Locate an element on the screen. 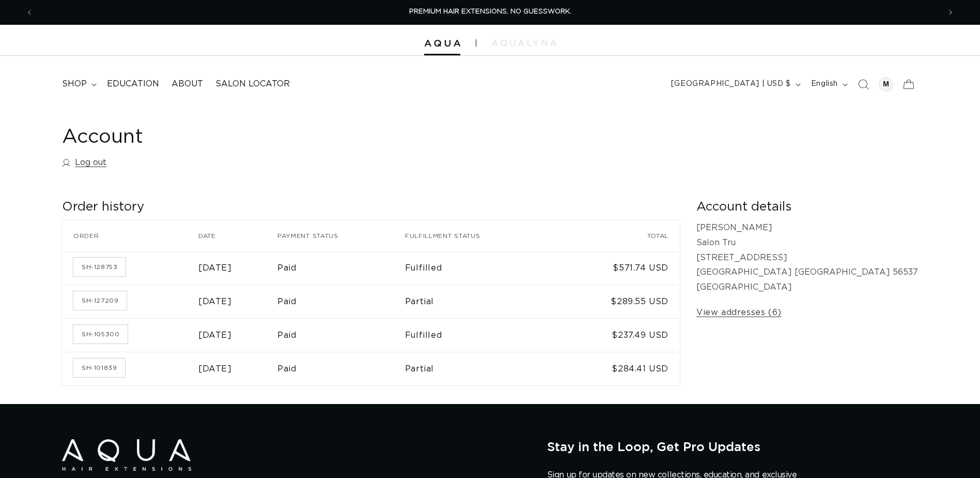 The height and width of the screenshot is (478, 980). span: PREMIUM HAIR EXTENSIONS. NO GUESSWORK. is located at coordinates (490, 11).